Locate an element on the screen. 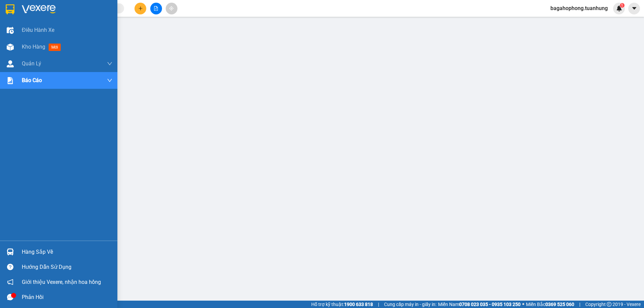 The height and width of the screenshot is (308, 644). button: file-add is located at coordinates (156, 8).